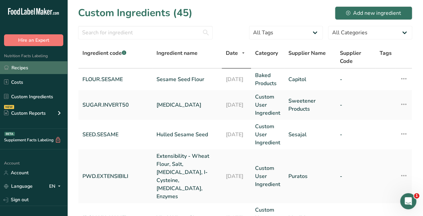 The height and width of the screenshot is (216, 423). I want to click on button: Hire an Expert, so click(34, 40).